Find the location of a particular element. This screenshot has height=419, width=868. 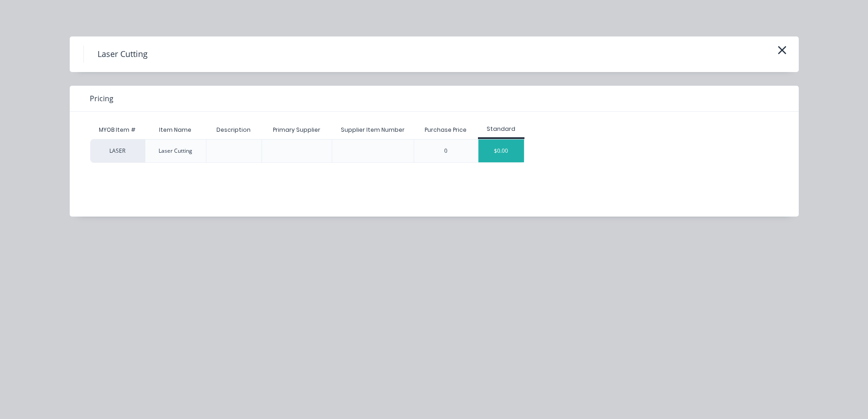

div: Purchase Price is located at coordinates (445, 130).